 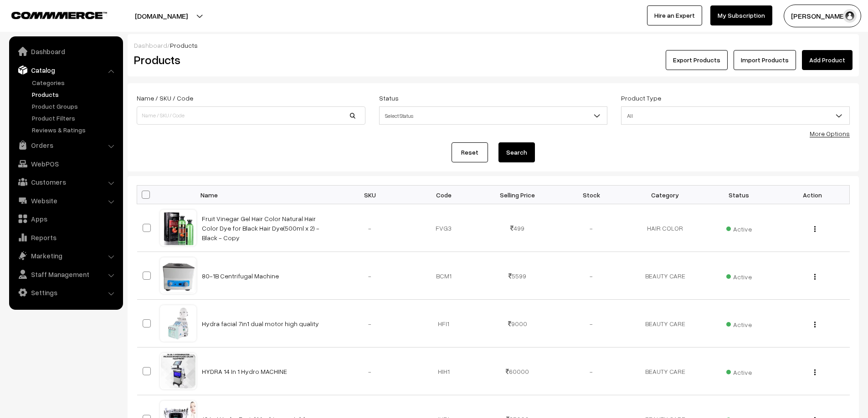 What do you see at coordinates (444, 228) in the screenshot?
I see `td: FVG3` at bounding box center [444, 228].